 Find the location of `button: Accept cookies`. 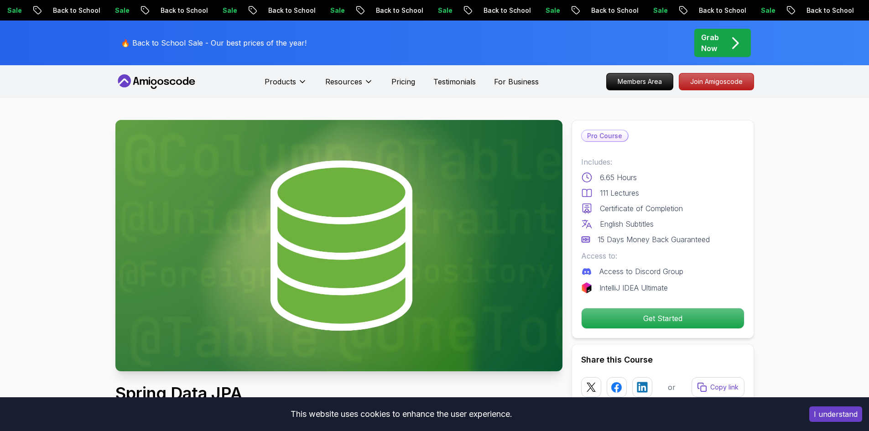

button: Accept cookies is located at coordinates (836, 414).